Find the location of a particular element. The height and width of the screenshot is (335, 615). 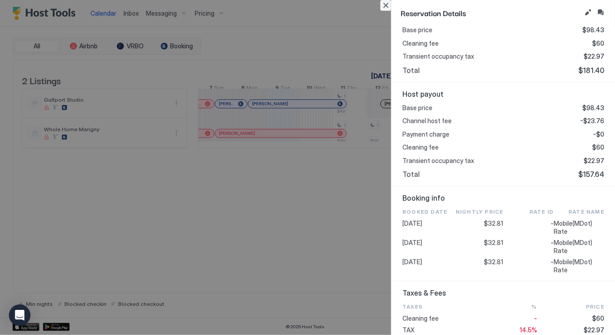

span: -$0 is located at coordinates (599, 134).